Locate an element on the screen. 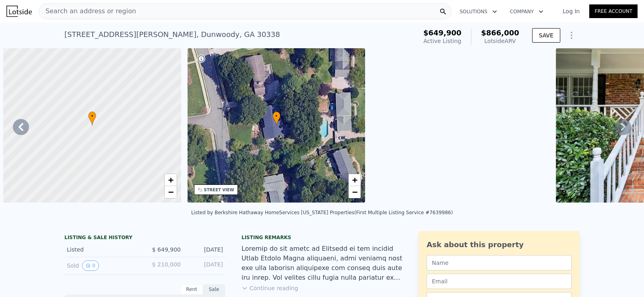 Image resolution: width=644 pixels, height=297 pixels. button: Show Options is located at coordinates (571, 36).